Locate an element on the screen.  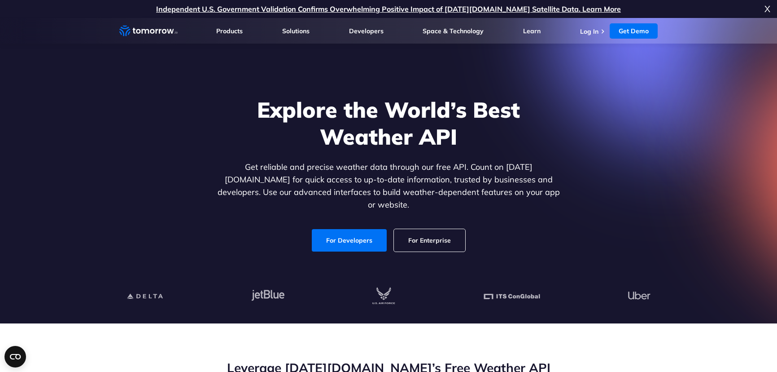
a: Get Demo is located at coordinates (634, 31).